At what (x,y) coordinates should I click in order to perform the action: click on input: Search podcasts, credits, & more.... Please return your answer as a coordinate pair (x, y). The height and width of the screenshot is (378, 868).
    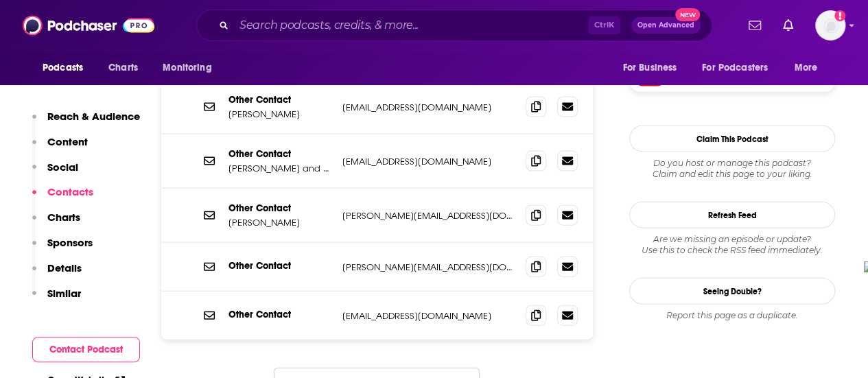
    Looking at the image, I should click on (411, 25).